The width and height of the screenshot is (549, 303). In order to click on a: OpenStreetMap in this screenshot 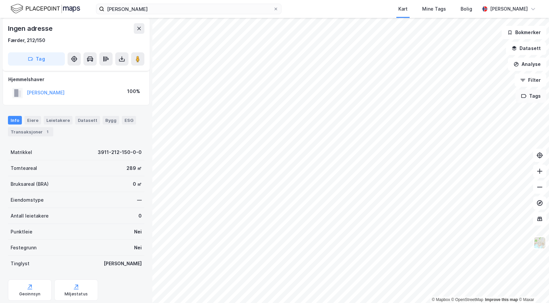, I will do `click(468, 300)`.